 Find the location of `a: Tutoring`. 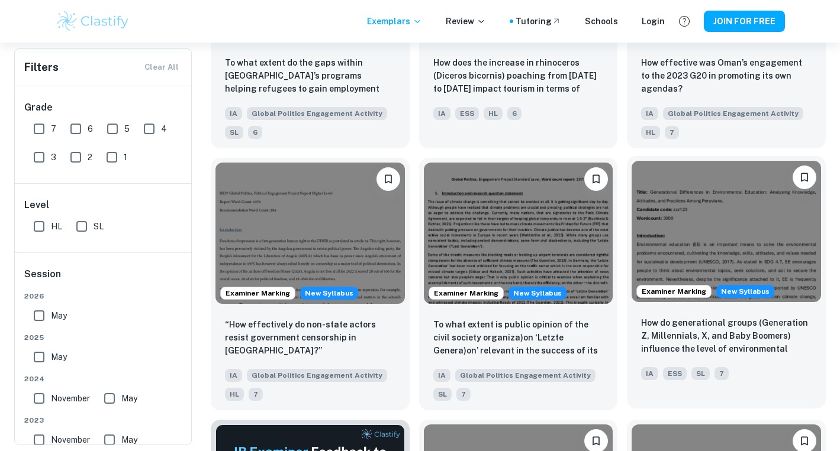

a: Tutoring is located at coordinates (538, 21).